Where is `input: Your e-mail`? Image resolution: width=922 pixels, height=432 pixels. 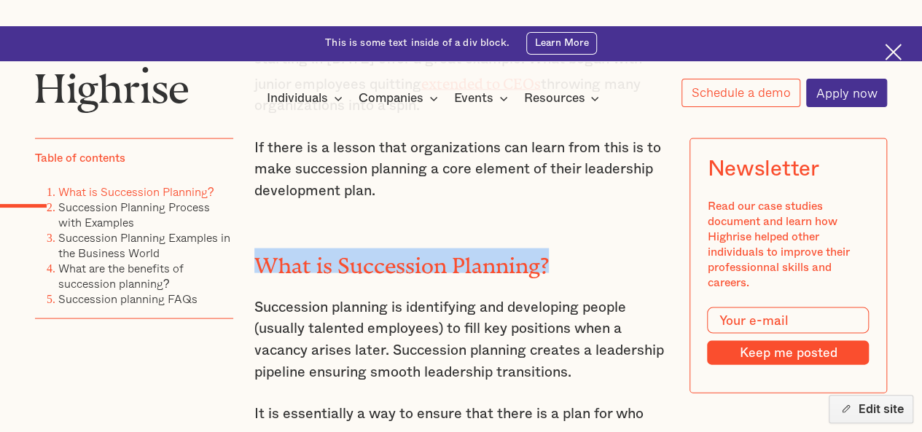
input: Your e-mail is located at coordinates (788, 321).